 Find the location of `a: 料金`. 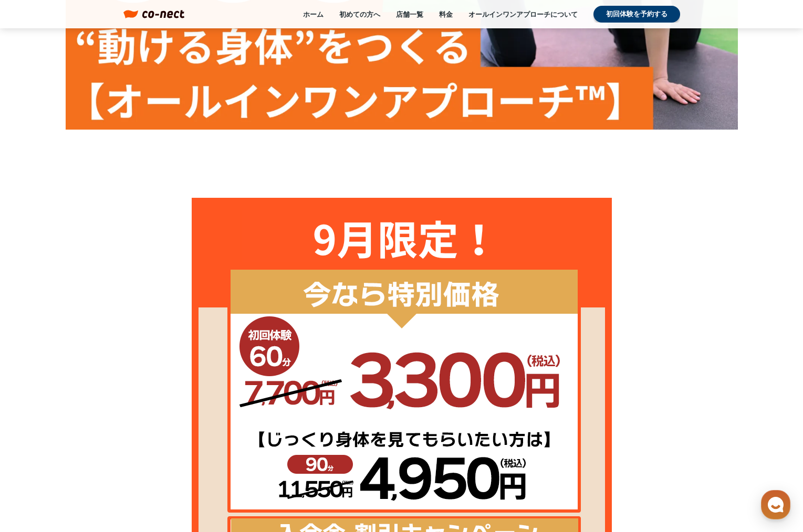

a: 料金 is located at coordinates (446, 14).